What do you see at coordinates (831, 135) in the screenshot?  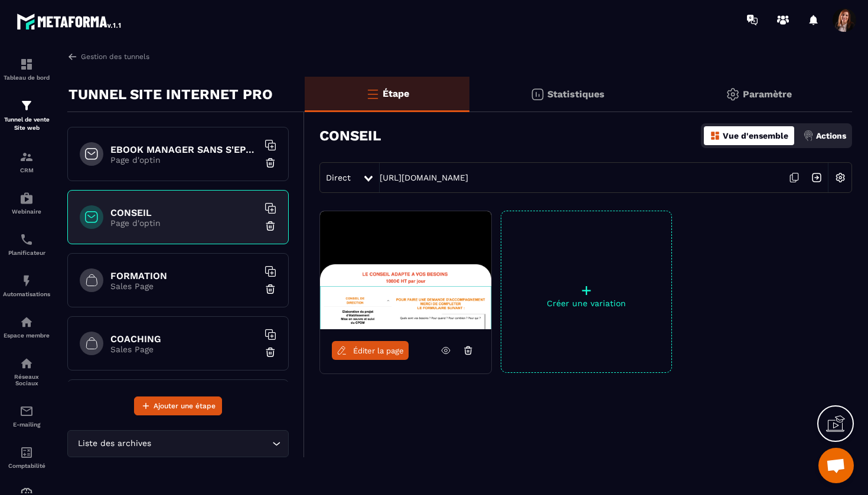 I see `p: Actions` at bounding box center [831, 135].